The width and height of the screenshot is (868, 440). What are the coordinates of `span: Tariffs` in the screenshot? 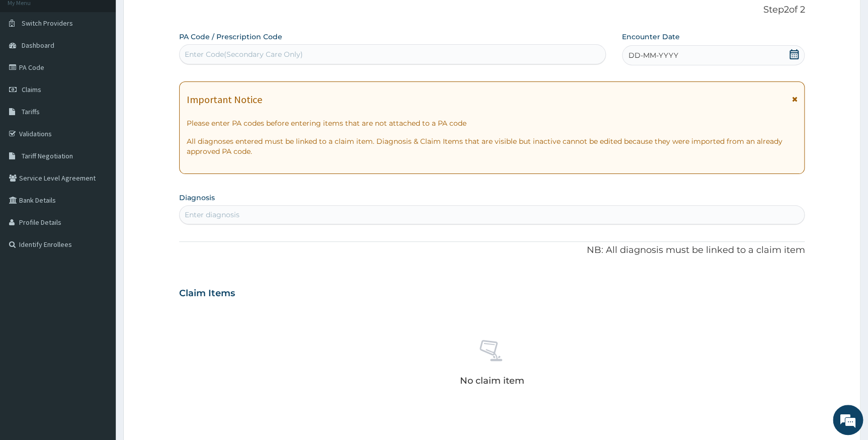 It's located at (31, 112).